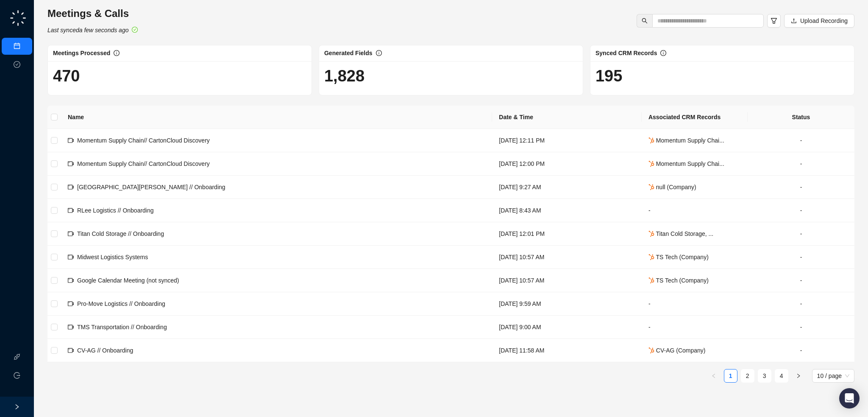  What do you see at coordinates (18, 18) in the screenshot?
I see `img: logo-small-C4UdH2pc.png` at bounding box center [18, 18].